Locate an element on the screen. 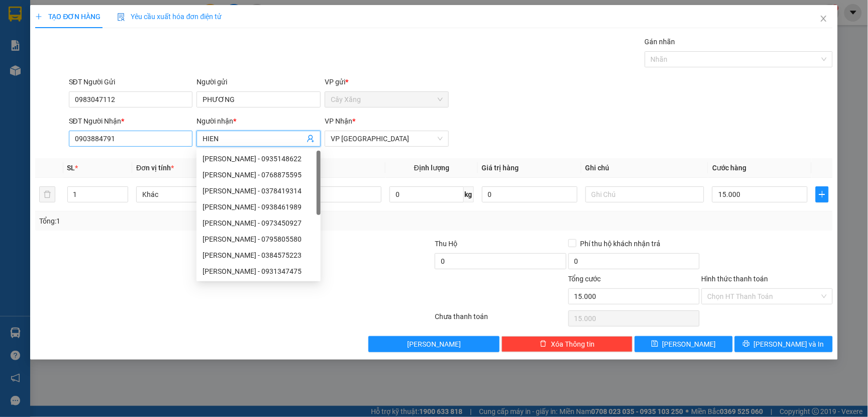 The height and width of the screenshot is (417, 868). span: Tổng cước is located at coordinates (584, 278).